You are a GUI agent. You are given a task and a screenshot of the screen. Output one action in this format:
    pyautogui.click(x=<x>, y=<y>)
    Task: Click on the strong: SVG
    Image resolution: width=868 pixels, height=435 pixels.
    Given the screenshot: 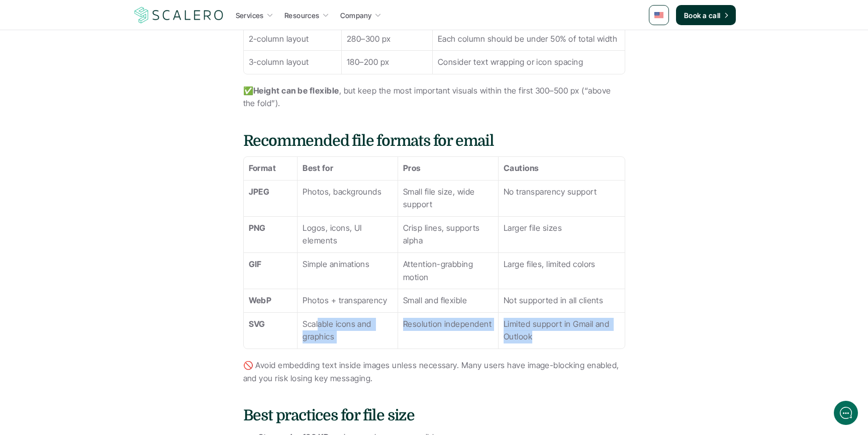 What is the action you would take?
    pyautogui.click(x=257, y=324)
    